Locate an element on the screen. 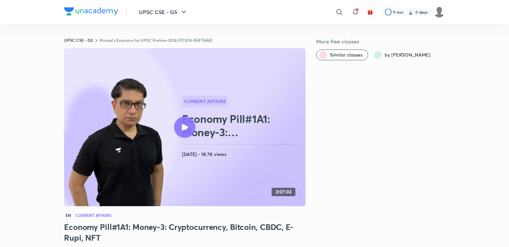  img: streak is located at coordinates (411, 12).